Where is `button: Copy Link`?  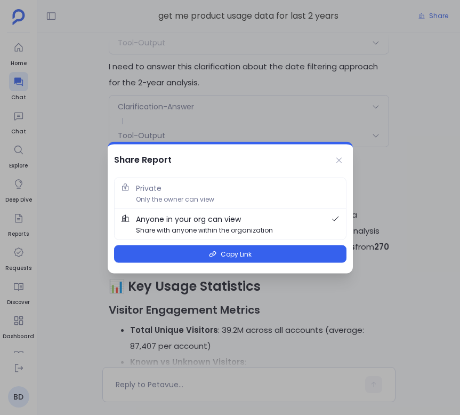 button: Copy Link is located at coordinates (230, 254).